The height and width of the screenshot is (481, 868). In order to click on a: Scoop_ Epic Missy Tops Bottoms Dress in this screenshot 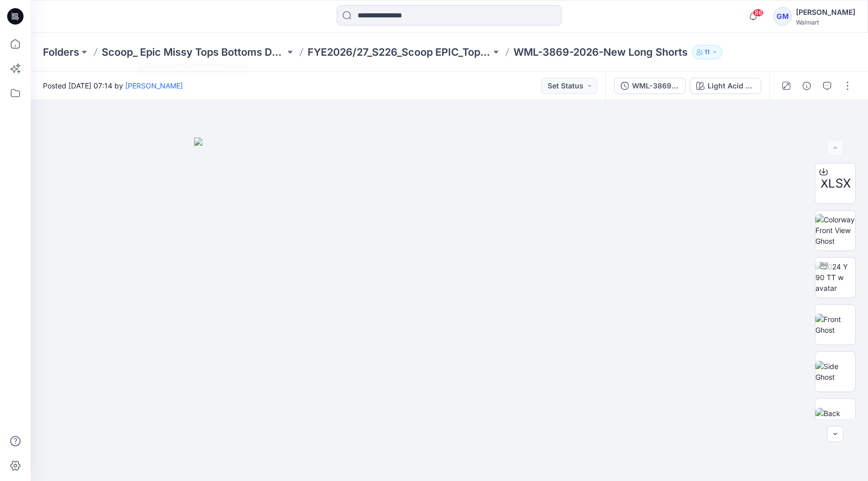, I will do `click(194, 52)`.